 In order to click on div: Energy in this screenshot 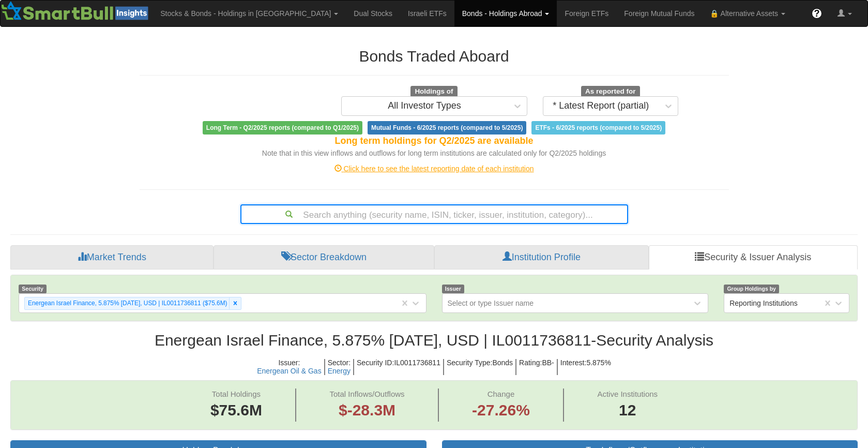, I will do `click(339, 371)`.